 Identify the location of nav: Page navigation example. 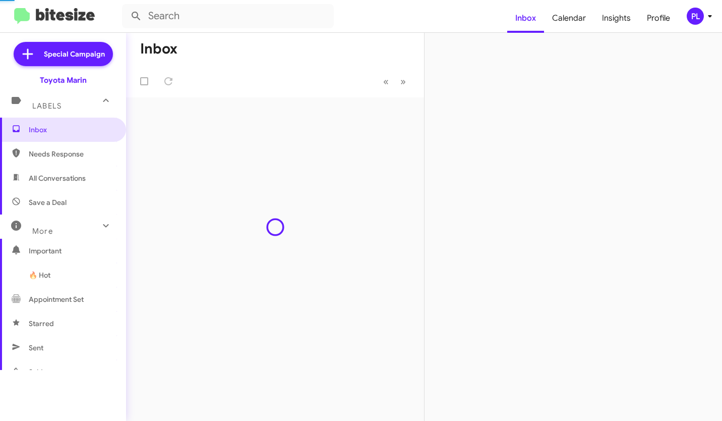
(395, 81).